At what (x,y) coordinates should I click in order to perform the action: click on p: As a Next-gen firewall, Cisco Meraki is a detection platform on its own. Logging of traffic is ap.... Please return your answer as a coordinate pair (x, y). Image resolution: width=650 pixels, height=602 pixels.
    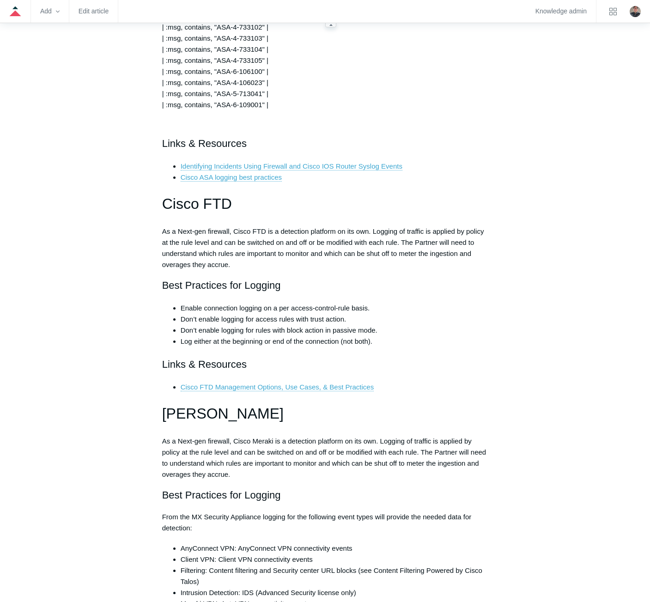
    Looking at the image, I should click on (325, 458).